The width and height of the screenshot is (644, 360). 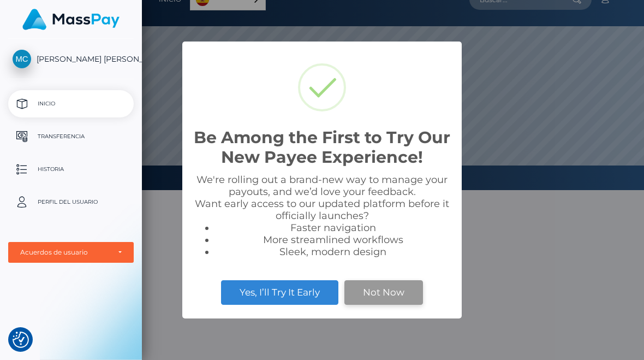 I want to click on p: Perfil del usuario, so click(x=71, y=202).